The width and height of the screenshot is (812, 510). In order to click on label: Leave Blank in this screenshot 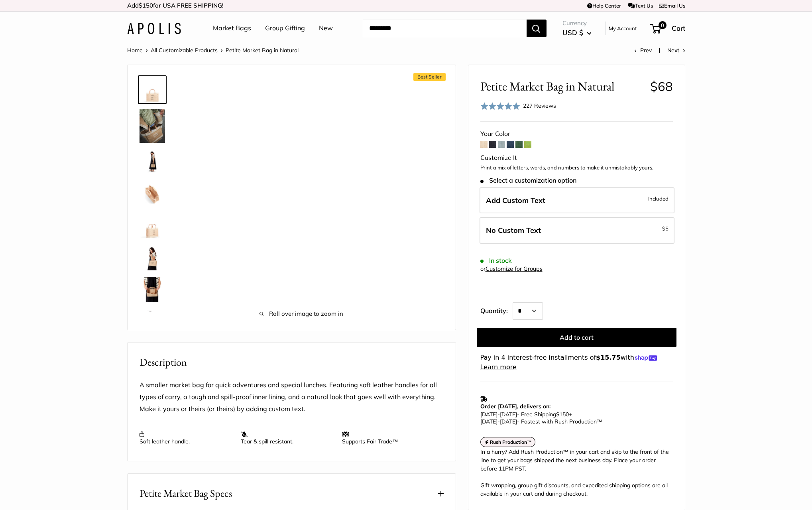, I will do `click(577, 230)`.